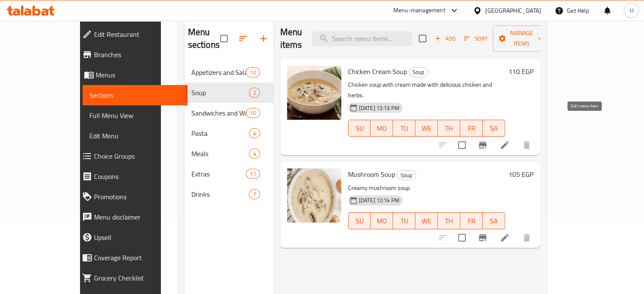  I want to click on h6: 110 EGP, so click(521, 72).